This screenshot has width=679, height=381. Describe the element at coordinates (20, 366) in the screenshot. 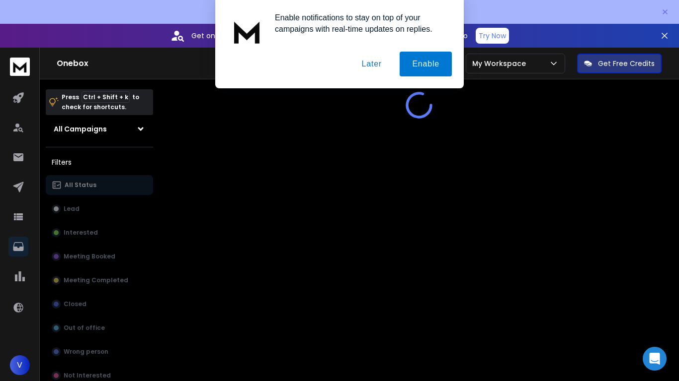

I see `button: V` at that location.